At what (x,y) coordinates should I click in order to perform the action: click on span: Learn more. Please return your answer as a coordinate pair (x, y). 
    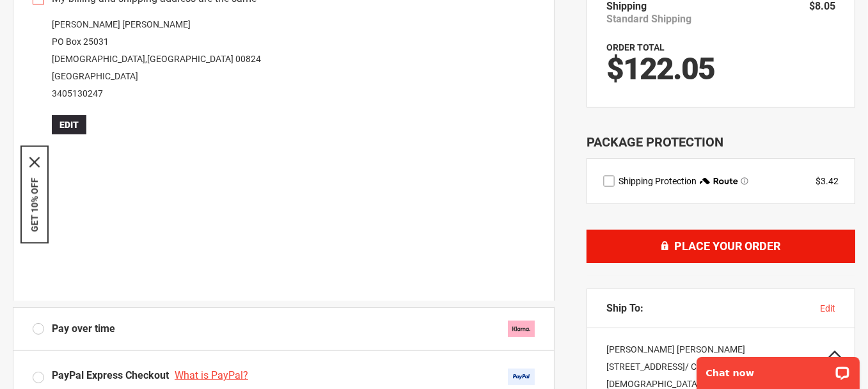
    Looking at the image, I should click on (745, 181).